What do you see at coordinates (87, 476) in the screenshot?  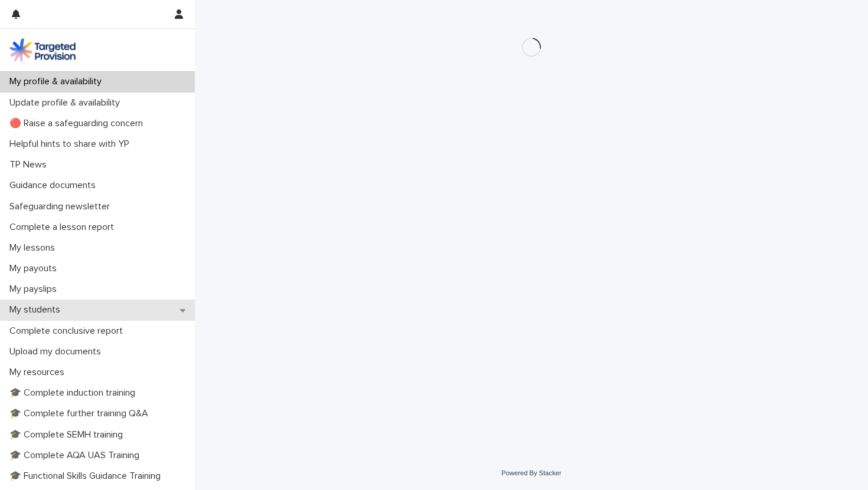 I see `p: 🎓 Functional Skills Guidance Training` at bounding box center [87, 476].